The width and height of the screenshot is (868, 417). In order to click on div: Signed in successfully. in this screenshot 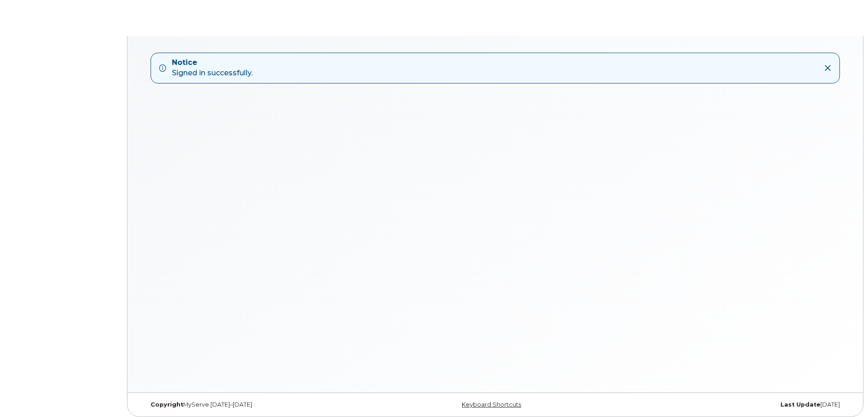, I will do `click(212, 68)`.